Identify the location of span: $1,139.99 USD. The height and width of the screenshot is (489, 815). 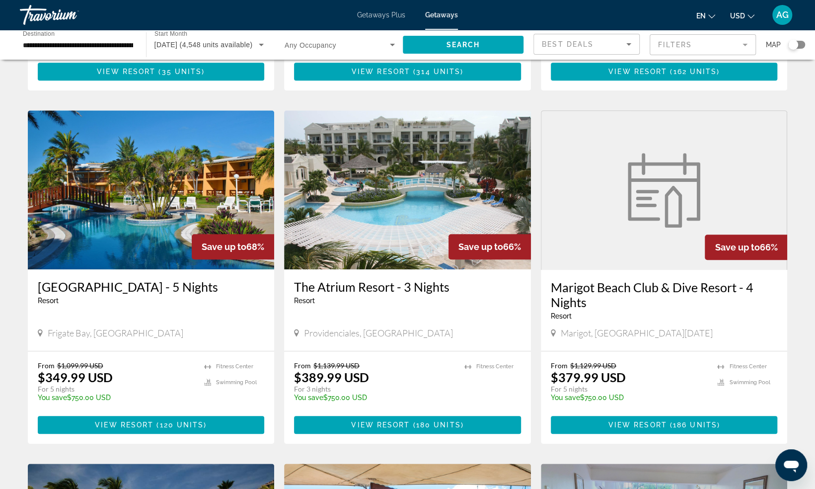
(336, 365).